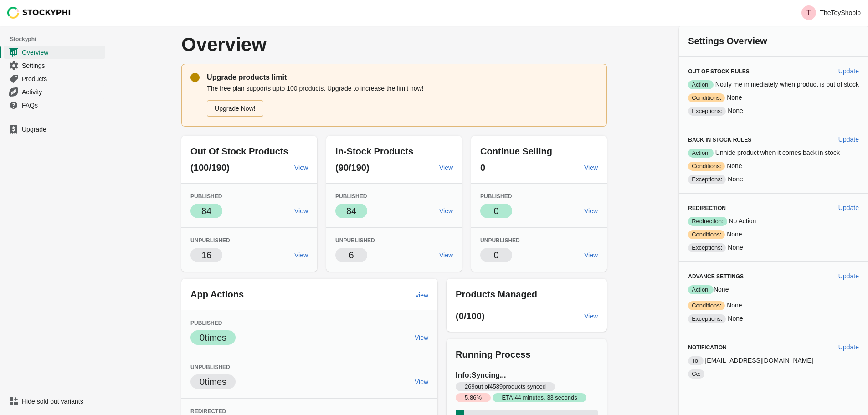 Image resolution: width=868 pixels, height=415 pixels. What do you see at coordinates (760, 140) in the screenshot?
I see `h3: Back in Stock Rules` at bounding box center [760, 140].